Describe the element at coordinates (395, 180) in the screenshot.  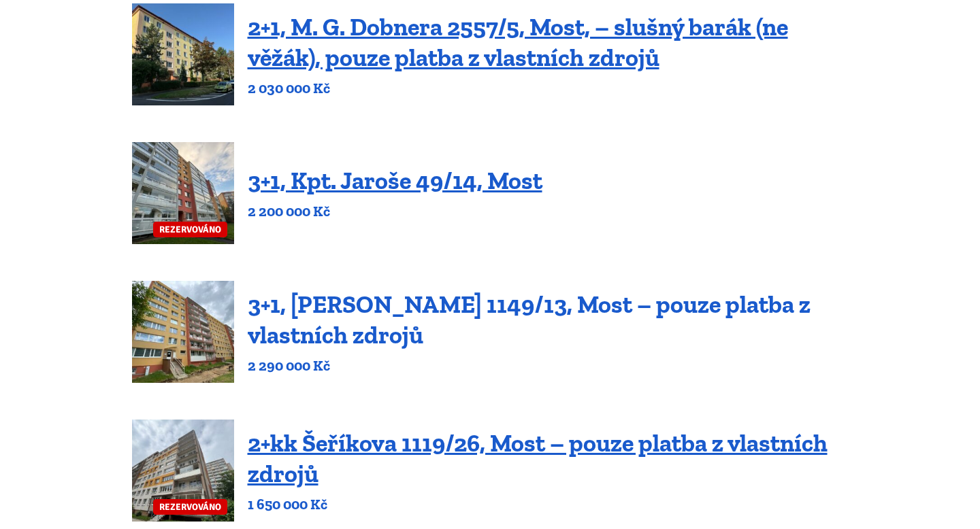
I see `a: 3+1, Kpt. Jaroše 49/14, Most` at that location.